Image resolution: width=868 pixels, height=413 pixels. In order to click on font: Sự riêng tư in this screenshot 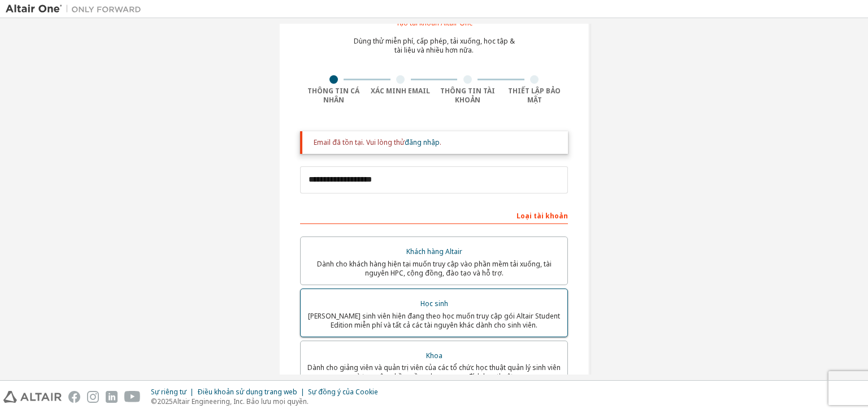, I will do `click(168, 391)`.